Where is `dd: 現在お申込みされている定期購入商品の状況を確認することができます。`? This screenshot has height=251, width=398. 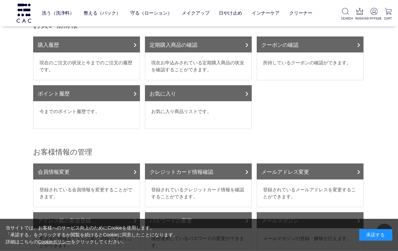
dd: 現在お申込みされている定期購入商品の状況を確認することができます。 is located at coordinates (199, 66).